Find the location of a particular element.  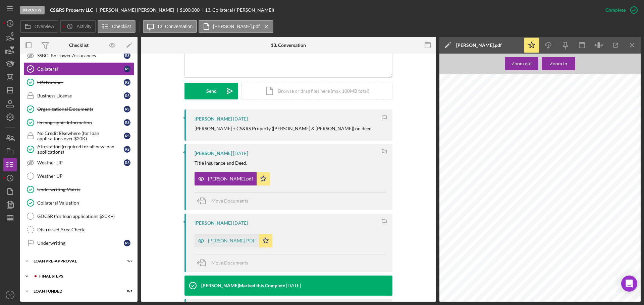

div: Collateral Valuation is located at coordinates (85, 203).